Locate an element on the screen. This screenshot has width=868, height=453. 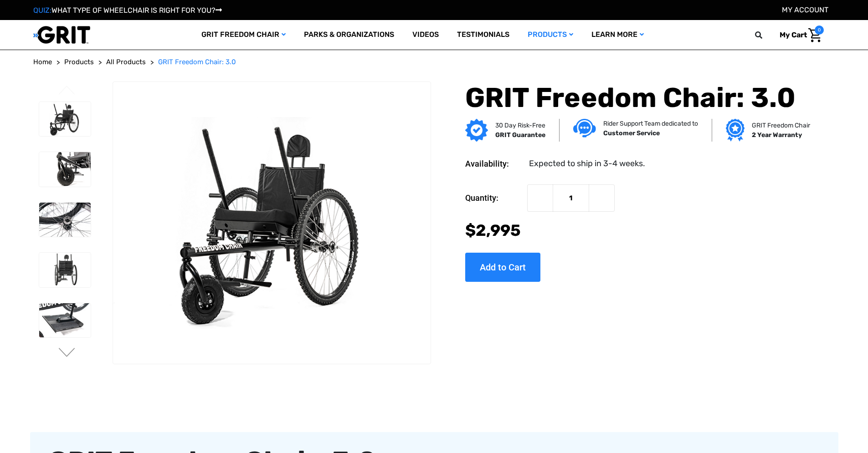
dt: Availability: is located at coordinates (494, 163).